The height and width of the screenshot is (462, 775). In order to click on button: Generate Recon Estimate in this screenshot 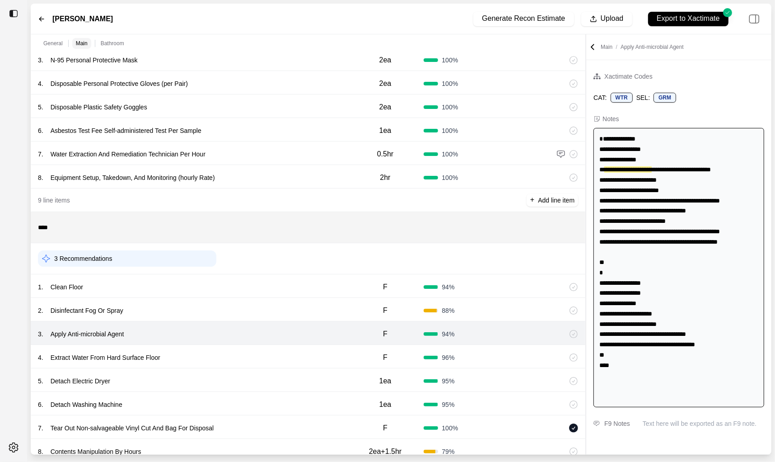, I will do `click(523, 19)`.